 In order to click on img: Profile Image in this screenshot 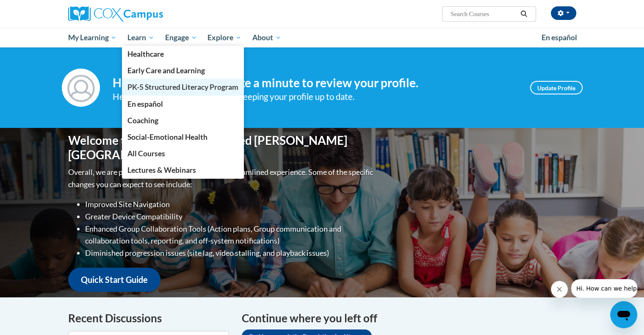, I will do `click(81, 88)`.